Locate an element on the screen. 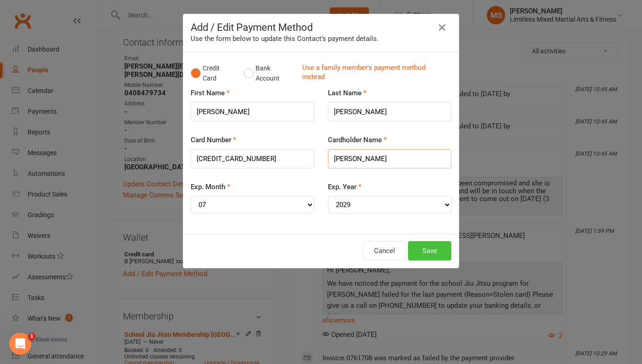 The image size is (642, 364). label: Card Number is located at coordinates (213, 140).